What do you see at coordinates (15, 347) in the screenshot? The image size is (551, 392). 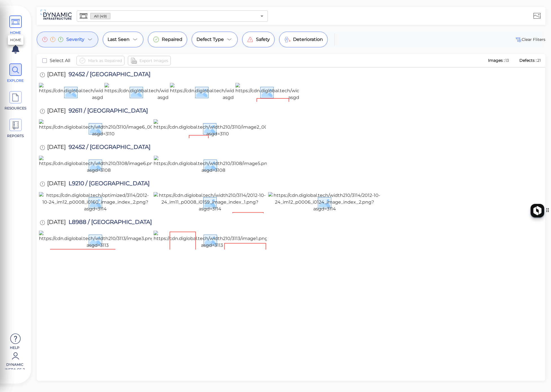 I see `span: Help` at bounding box center [15, 347].